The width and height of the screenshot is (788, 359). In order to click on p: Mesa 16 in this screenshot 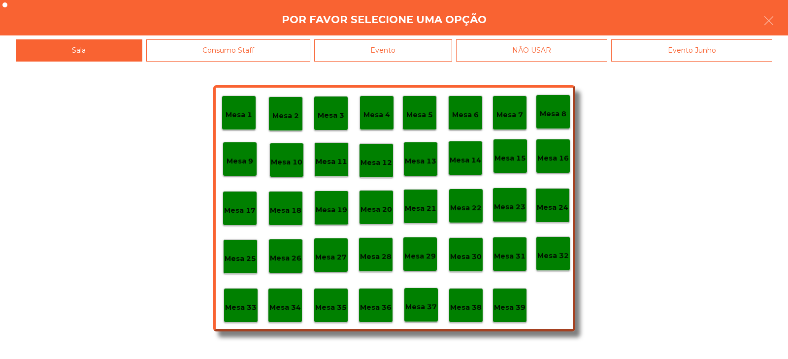, I will do `click(553, 158)`.